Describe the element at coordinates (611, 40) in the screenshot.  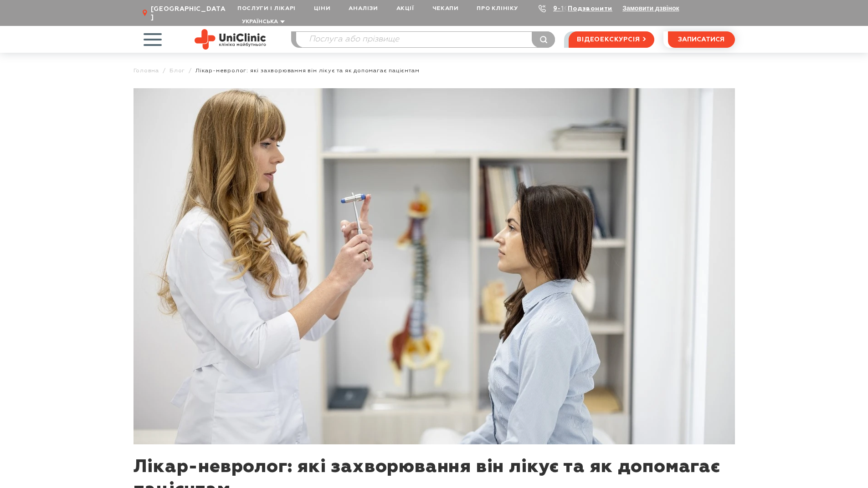
I see `a: відеоекскурсія` at that location.